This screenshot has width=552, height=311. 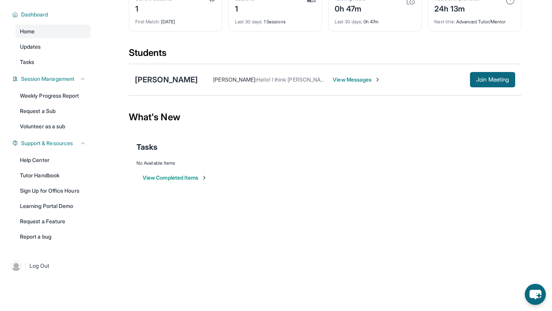 I want to click on span: Home, so click(x=27, y=31).